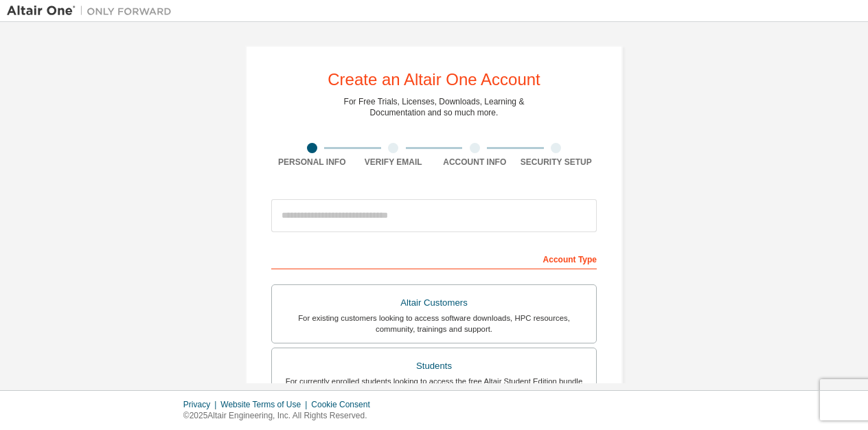 The height and width of the screenshot is (430, 868). Describe the element at coordinates (434, 324) in the screenshot. I see `div: For existing customers looking to access software downloads, HPC resources, community, trainings ...` at that location.